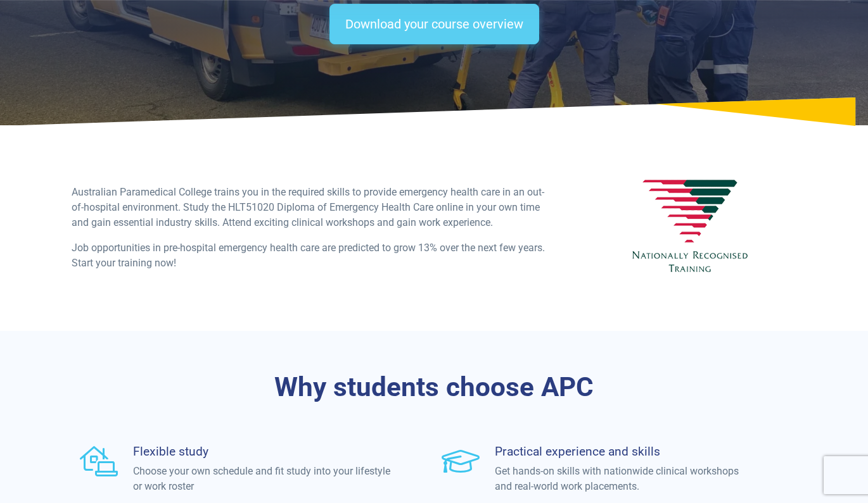  What do you see at coordinates (626, 479) in the screenshot?
I see `p: Get hands-on skills with nationwide clinical workshops and real-world work placements.` at bounding box center [626, 479].